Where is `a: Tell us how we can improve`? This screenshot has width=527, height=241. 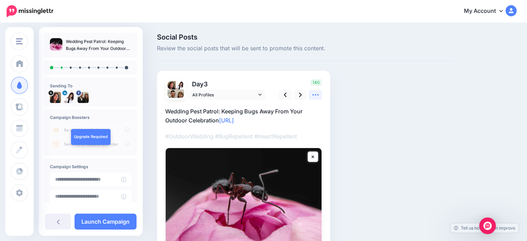
a: Tell us how we can improve is located at coordinates (484, 228).